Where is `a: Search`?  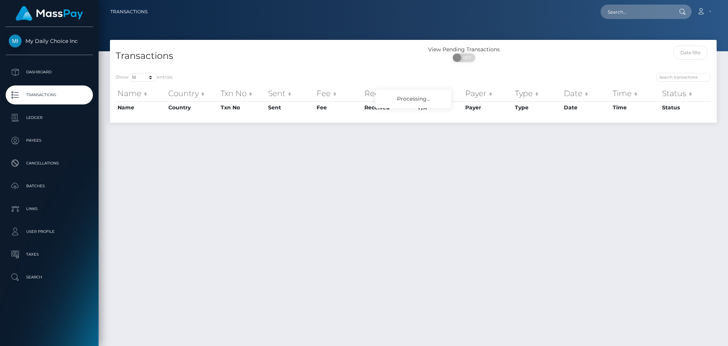 a: Search is located at coordinates (49, 277).